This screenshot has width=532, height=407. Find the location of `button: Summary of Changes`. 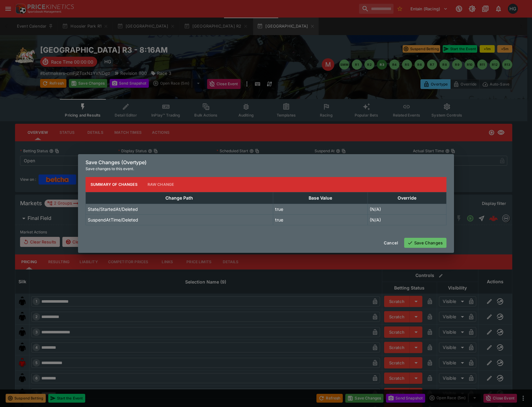

button: Summary of Changes is located at coordinates (114, 185).